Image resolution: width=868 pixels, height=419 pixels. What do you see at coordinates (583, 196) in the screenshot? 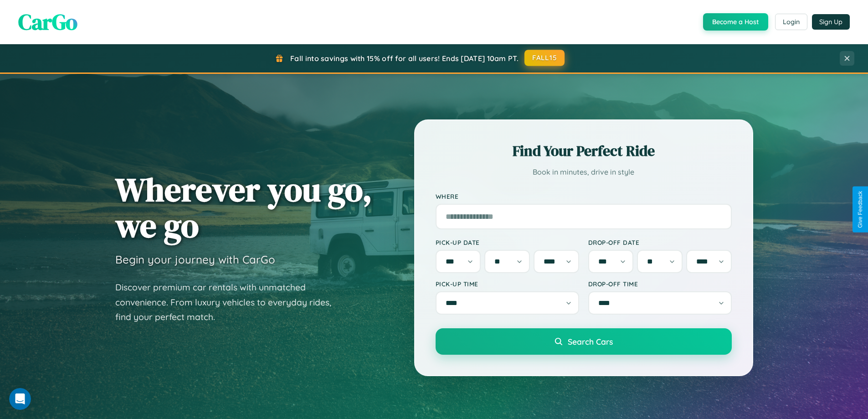
I see `label: Where` at bounding box center [583, 196].